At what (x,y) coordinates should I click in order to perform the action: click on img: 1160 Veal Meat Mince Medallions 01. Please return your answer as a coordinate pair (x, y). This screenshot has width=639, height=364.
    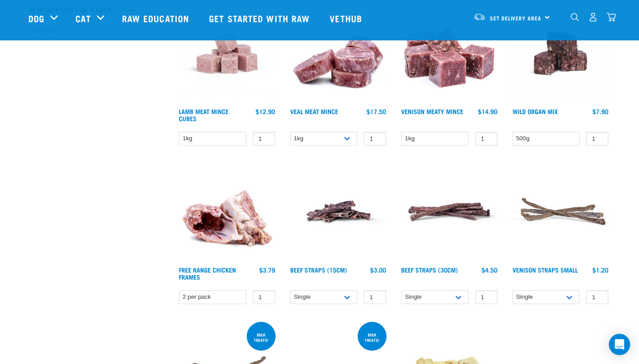
    Looking at the image, I should click on (338, 53).